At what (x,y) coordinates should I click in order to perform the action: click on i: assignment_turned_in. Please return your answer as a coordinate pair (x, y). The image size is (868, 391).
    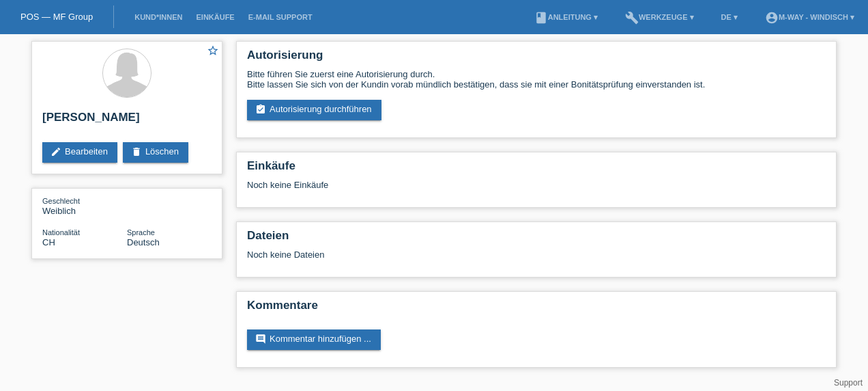
    Looking at the image, I should click on (261, 110).